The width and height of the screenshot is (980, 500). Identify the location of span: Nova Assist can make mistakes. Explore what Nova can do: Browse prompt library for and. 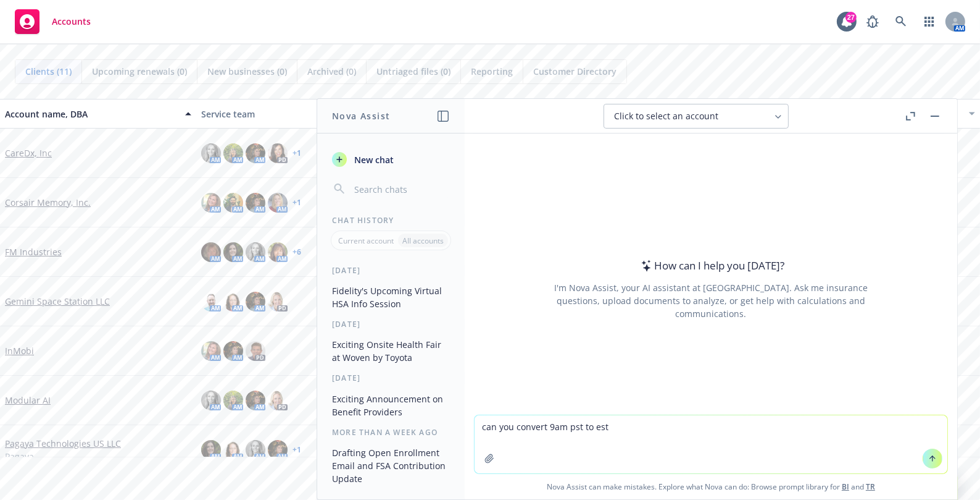
(711, 486).